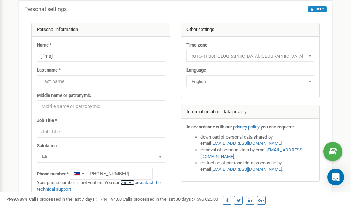 Image resolution: width=351 pixels, height=208 pixels. What do you see at coordinates (101, 186) in the screenshot?
I see `p: Your phone number is not verified. You can or` at bounding box center [101, 186].